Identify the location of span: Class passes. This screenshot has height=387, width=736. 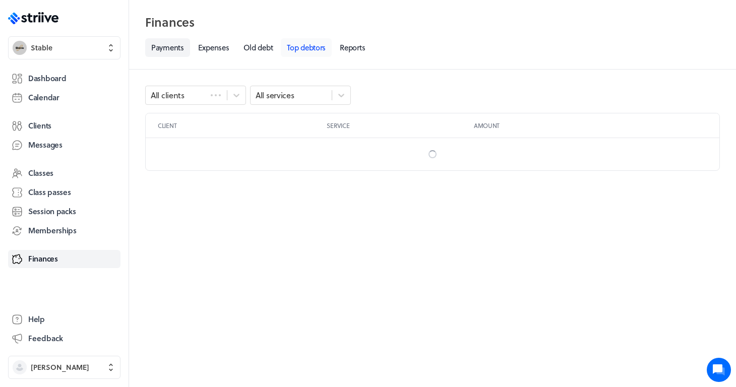
(49, 192).